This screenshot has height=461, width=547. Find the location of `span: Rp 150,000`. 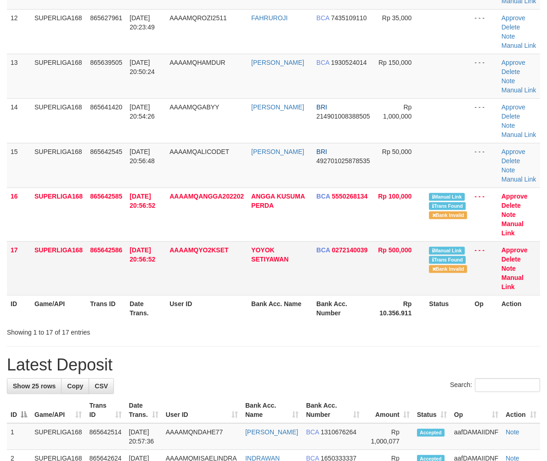

span: Rp 150,000 is located at coordinates (395, 62).